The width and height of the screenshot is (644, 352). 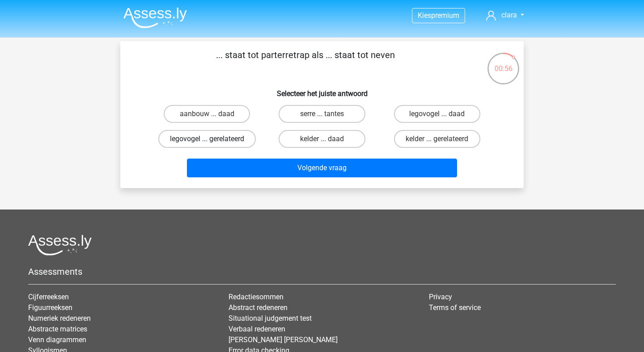 I want to click on a: Cijferreeksen, so click(x=48, y=297).